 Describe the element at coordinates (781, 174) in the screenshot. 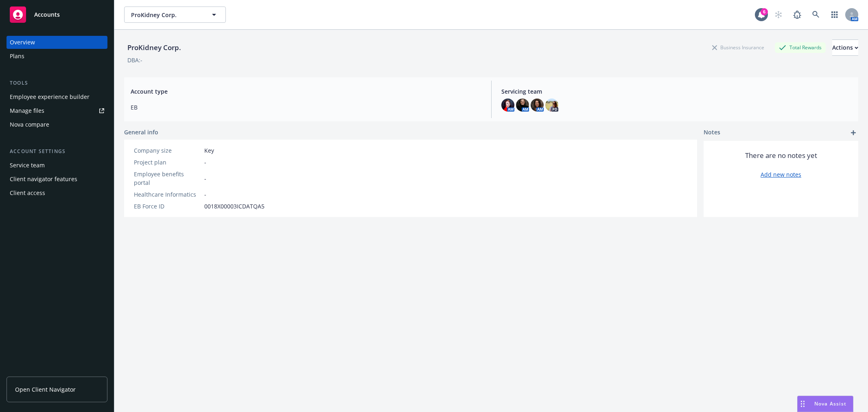

I see `a: Add new notes` at that location.